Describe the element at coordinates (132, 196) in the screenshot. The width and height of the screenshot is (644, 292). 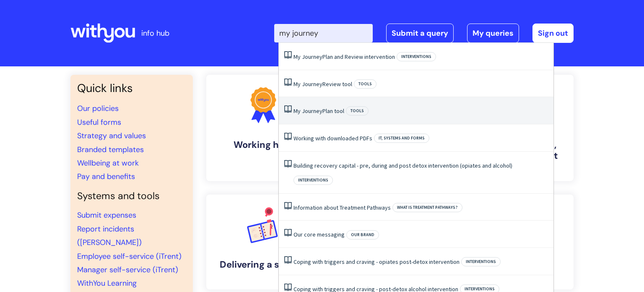
I see `h4: Systems and tools` at that location.